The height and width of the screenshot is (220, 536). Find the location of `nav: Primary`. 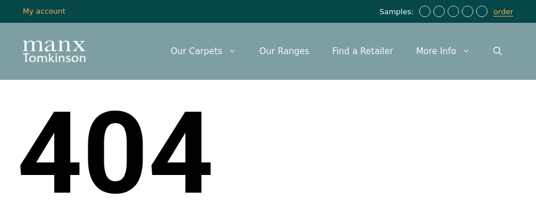

nav: Primary is located at coordinates (336, 51).